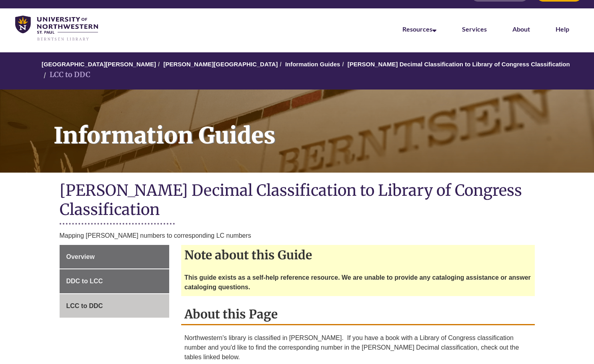 This screenshot has width=594, height=364. Describe the element at coordinates (66, 75) in the screenshot. I see `li: LCC to DDC` at that location.